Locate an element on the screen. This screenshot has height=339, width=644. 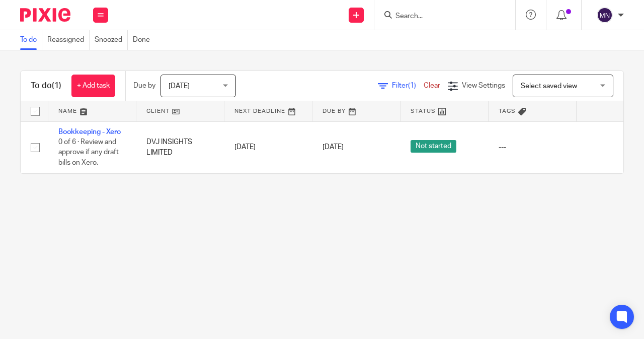
a: + Add task is located at coordinates (93, 86).